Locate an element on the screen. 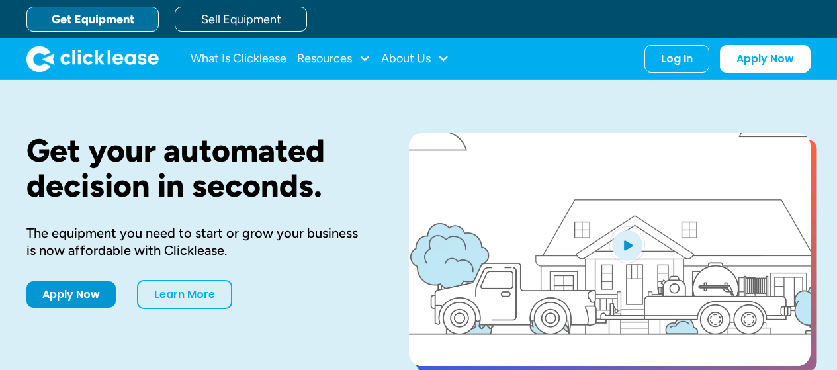  h1: Get your automated decision in seconds. is located at coordinates (197, 168).